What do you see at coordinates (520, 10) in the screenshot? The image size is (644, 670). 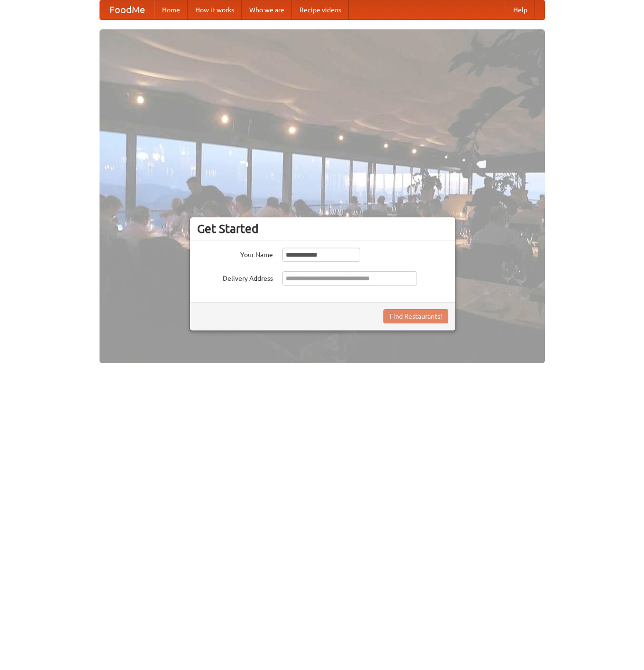 I see `a: Help` at bounding box center [520, 10].